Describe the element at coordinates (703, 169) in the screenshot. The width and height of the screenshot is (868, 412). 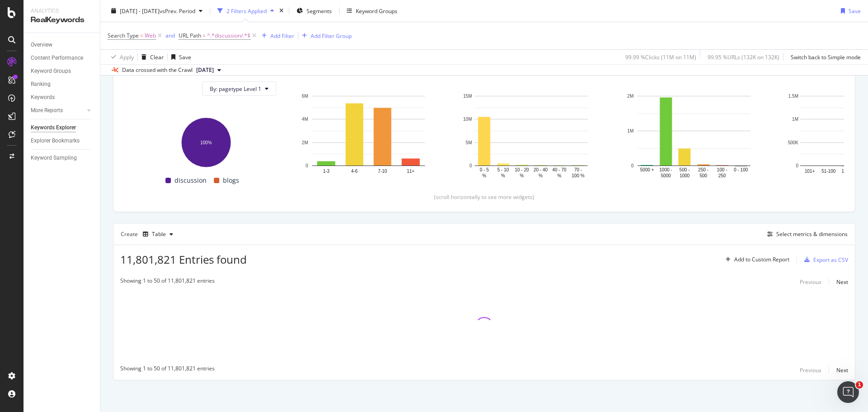
I see `text: 250 -` at that location.